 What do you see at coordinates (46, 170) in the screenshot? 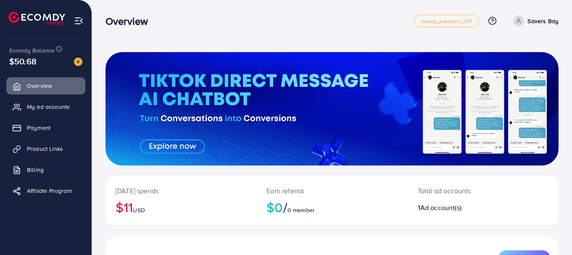
I see `a: Billing` at bounding box center [46, 170].